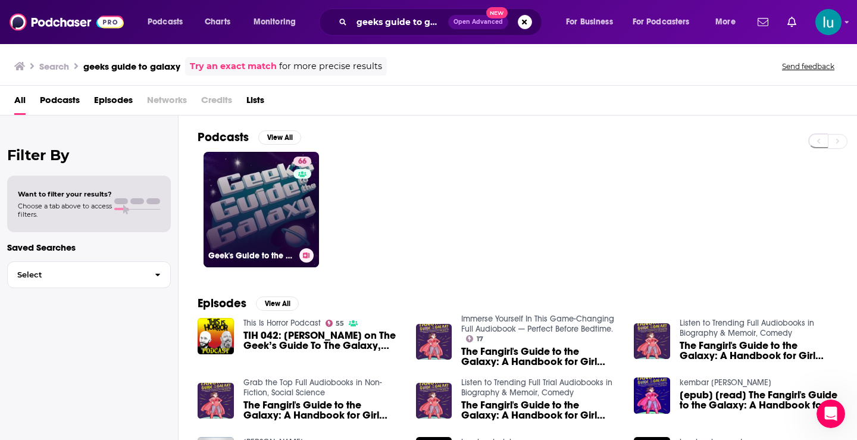 Image resolution: width=857 pixels, height=440 pixels. What do you see at coordinates (217, 22) in the screenshot?
I see `span: Charts` at bounding box center [217, 22].